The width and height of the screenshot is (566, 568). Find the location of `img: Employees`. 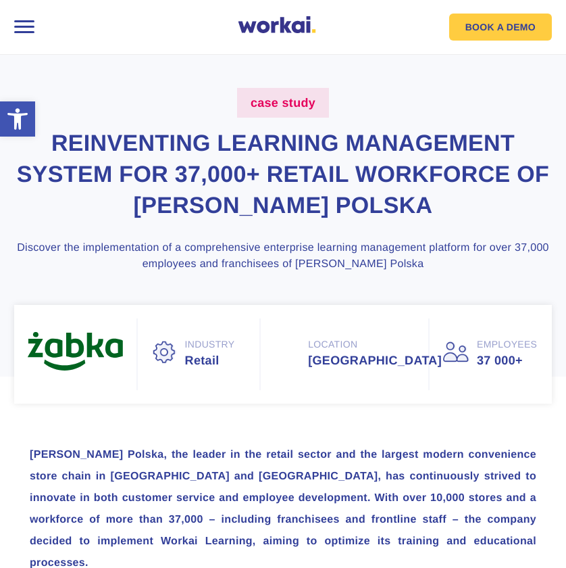

img: Employees is located at coordinates (457, 352).